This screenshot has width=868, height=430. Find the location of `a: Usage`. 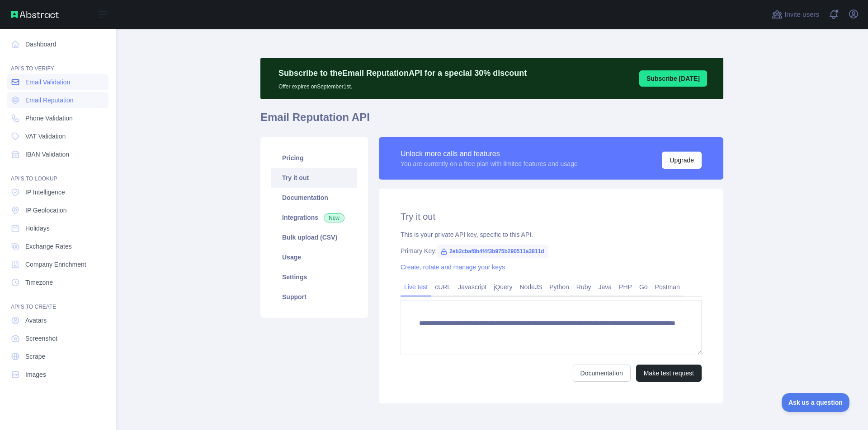

a: Usage is located at coordinates (314, 257).